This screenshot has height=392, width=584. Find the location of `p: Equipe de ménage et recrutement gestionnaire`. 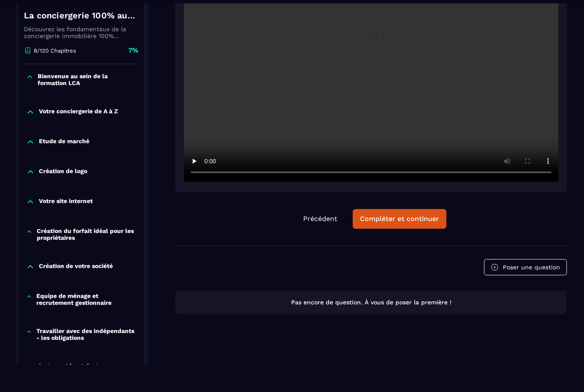

p: Equipe de ménage et recrutement gestionnaire is located at coordinates (87, 300).